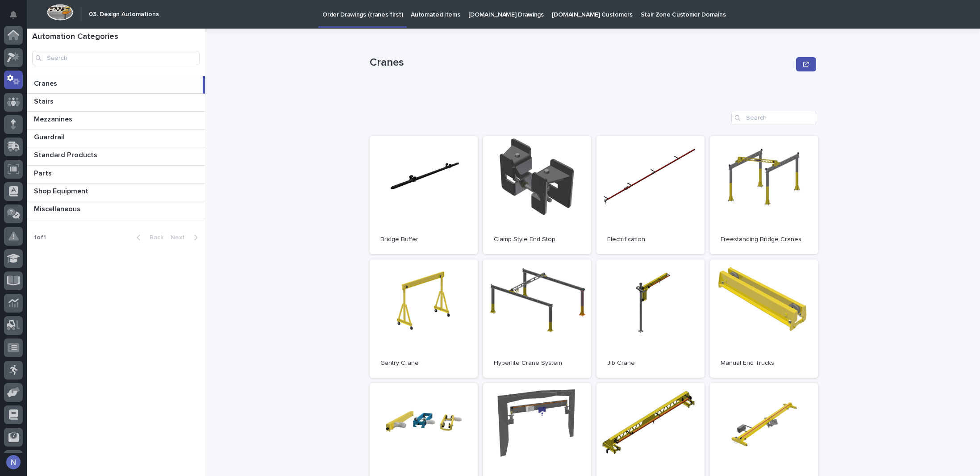 The width and height of the screenshot is (980, 476). Describe the element at coordinates (116, 37) in the screenshot. I see `h1: Automation Categories` at that location.